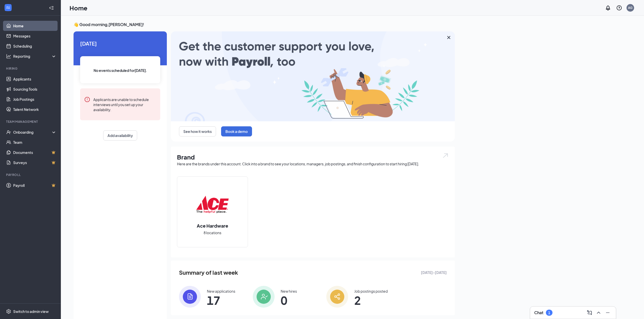 This screenshot has height=319, width=644. What do you see at coordinates (9, 311) in the screenshot?
I see `svg: Settings` at bounding box center [9, 311].